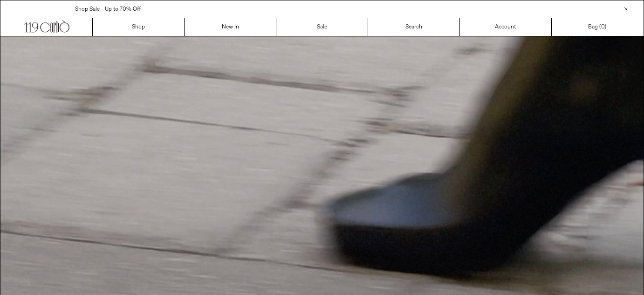  What do you see at coordinates (603, 27) in the screenshot?
I see `span: 0` at bounding box center [603, 27].